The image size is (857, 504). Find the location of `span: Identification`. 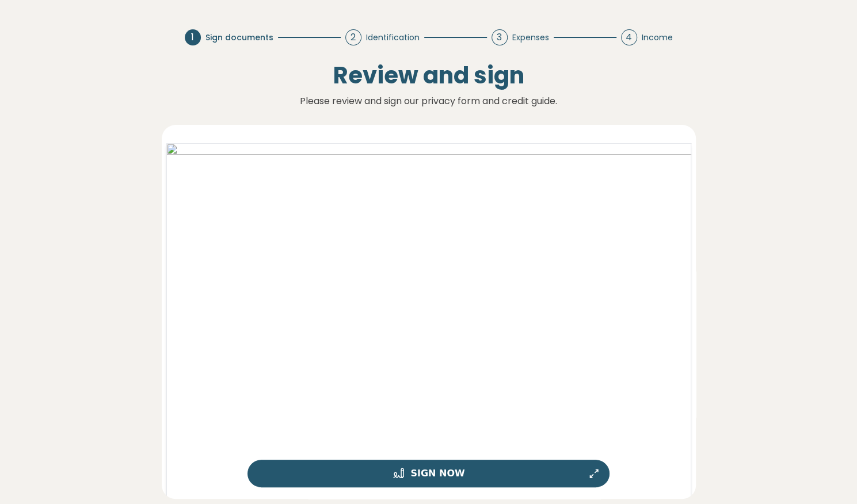

span: Identification is located at coordinates (392, 37).